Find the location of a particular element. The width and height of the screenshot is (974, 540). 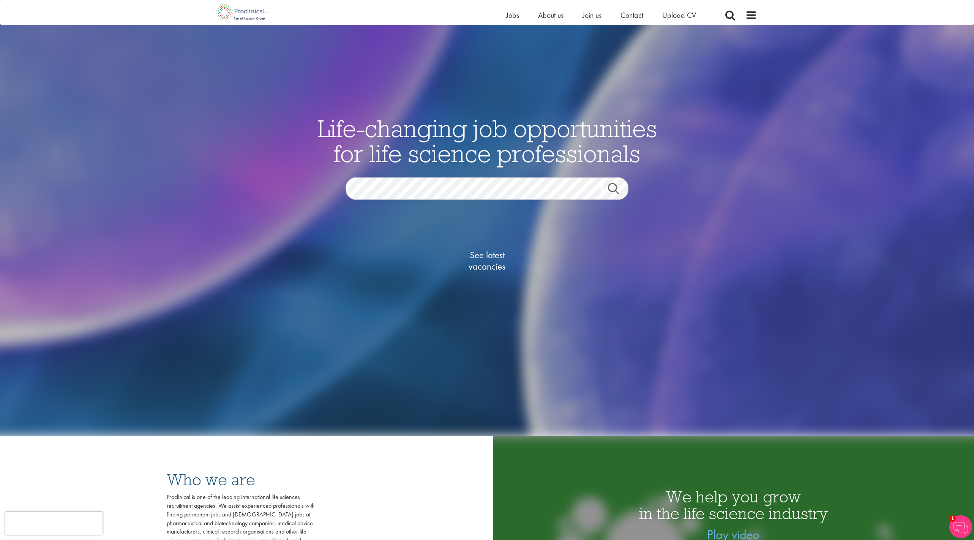

a: Jobs is located at coordinates (513, 15).